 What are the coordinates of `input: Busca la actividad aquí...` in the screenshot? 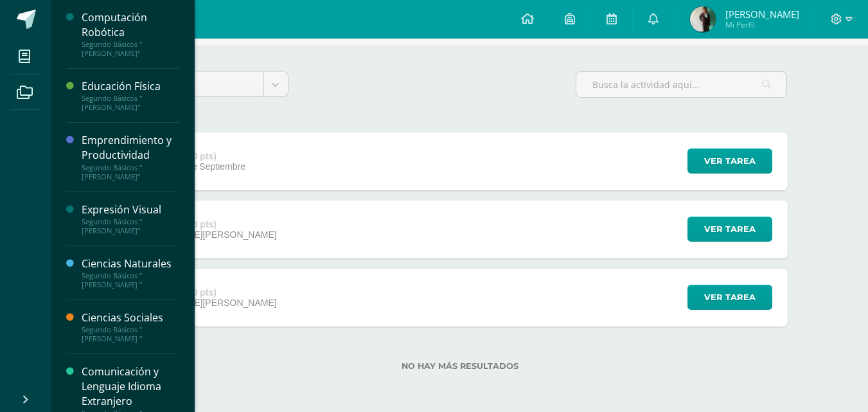 It's located at (682, 84).